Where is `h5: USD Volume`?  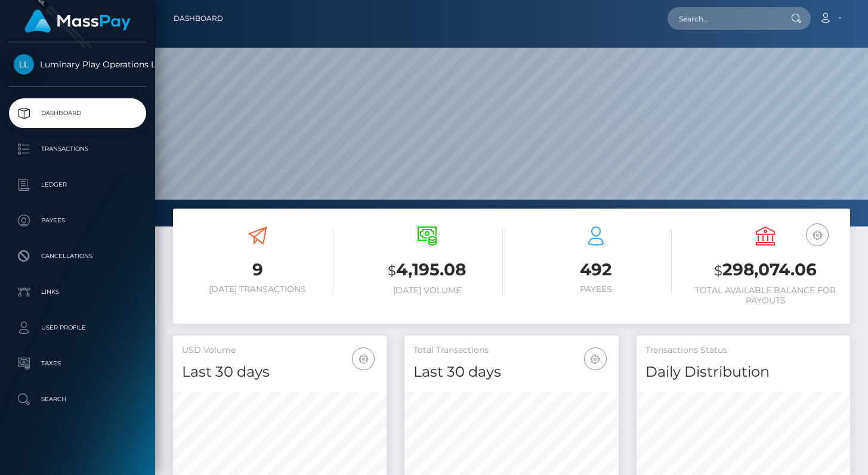 h5: USD Volume is located at coordinates (279, 351).